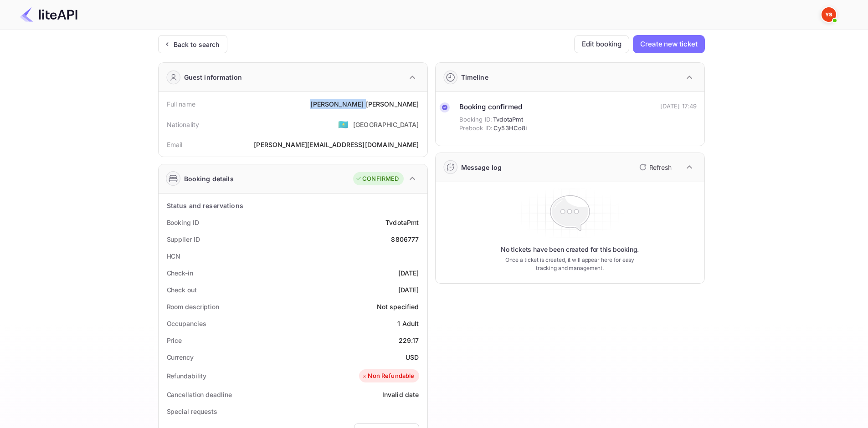 The height and width of the screenshot is (428, 868). Describe the element at coordinates (570, 249) in the screenshot. I see `p: No tickets have been created for this booking.` at that location.